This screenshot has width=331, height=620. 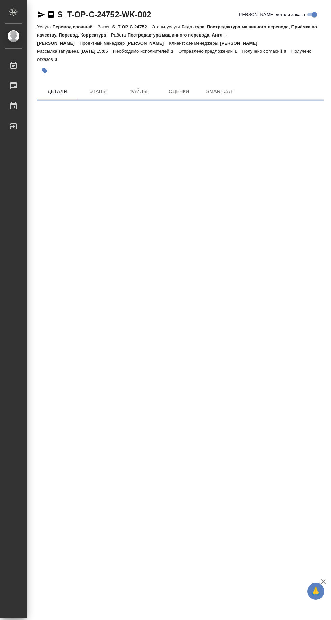 What do you see at coordinates (45, 27) in the screenshot?
I see `p: Услуга` at bounding box center [45, 27].